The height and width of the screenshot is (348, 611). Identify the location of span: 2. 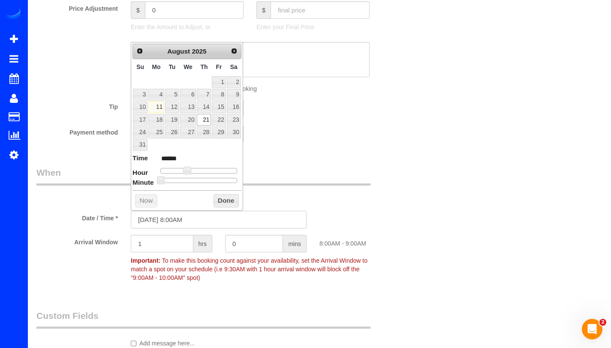
(603, 322).